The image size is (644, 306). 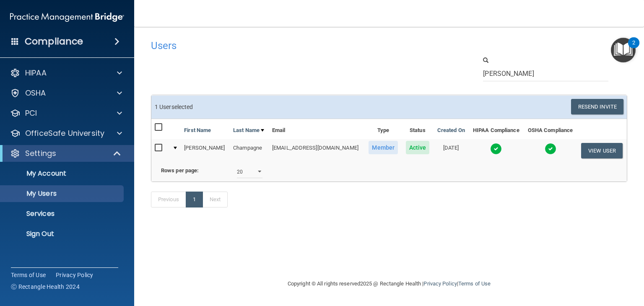 What do you see at coordinates (180, 170) in the screenshot?
I see `b: Rows per page:` at bounding box center [180, 170].